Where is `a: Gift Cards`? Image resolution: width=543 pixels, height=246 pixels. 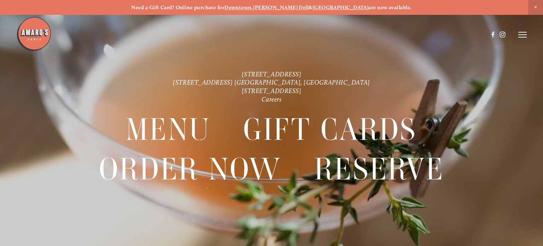 a: Gift Cards is located at coordinates (330, 129).